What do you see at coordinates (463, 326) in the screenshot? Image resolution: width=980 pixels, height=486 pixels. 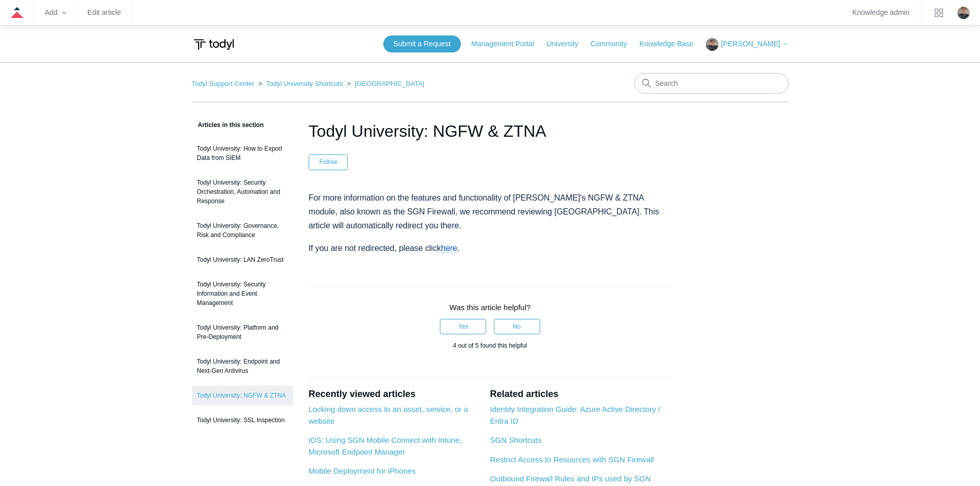 I see `button: This article was helpful` at bounding box center [463, 326].